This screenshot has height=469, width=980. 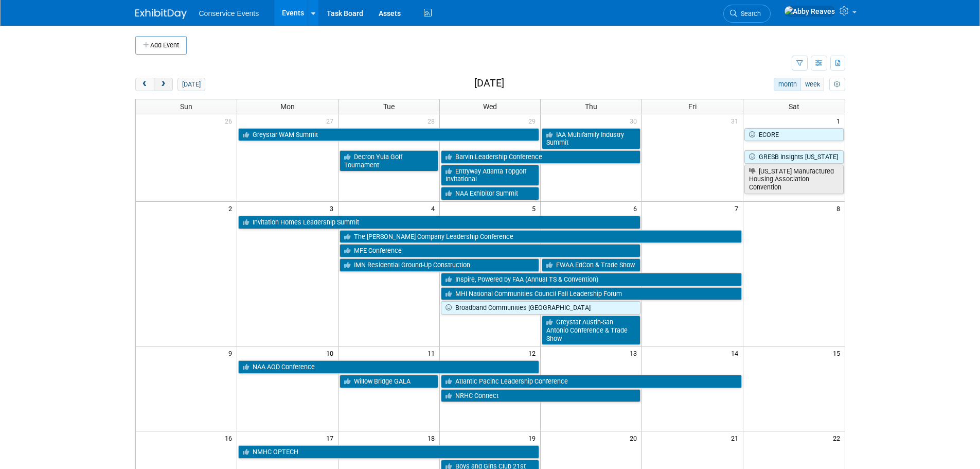 I want to click on span: 31, so click(x=736, y=120).